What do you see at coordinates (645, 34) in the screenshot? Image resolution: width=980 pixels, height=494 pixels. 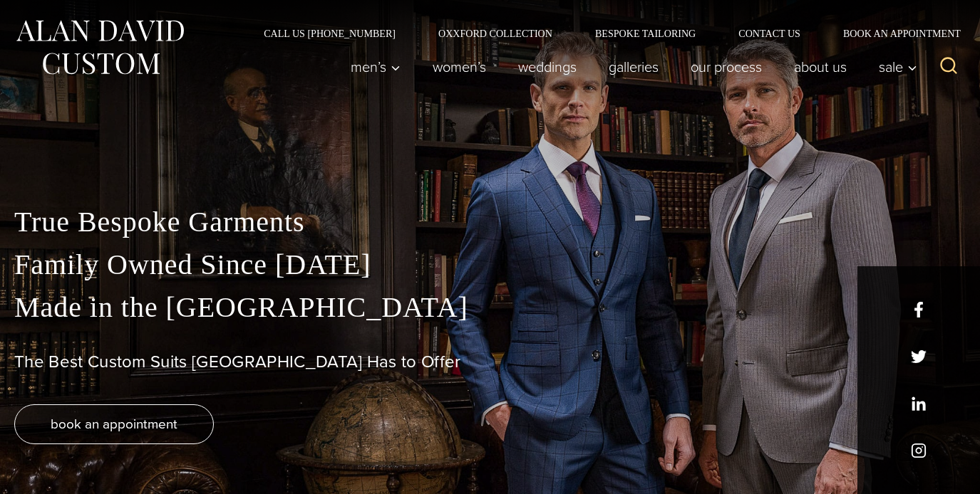 I see `a: Bespoke Tailoring` at bounding box center [645, 34].